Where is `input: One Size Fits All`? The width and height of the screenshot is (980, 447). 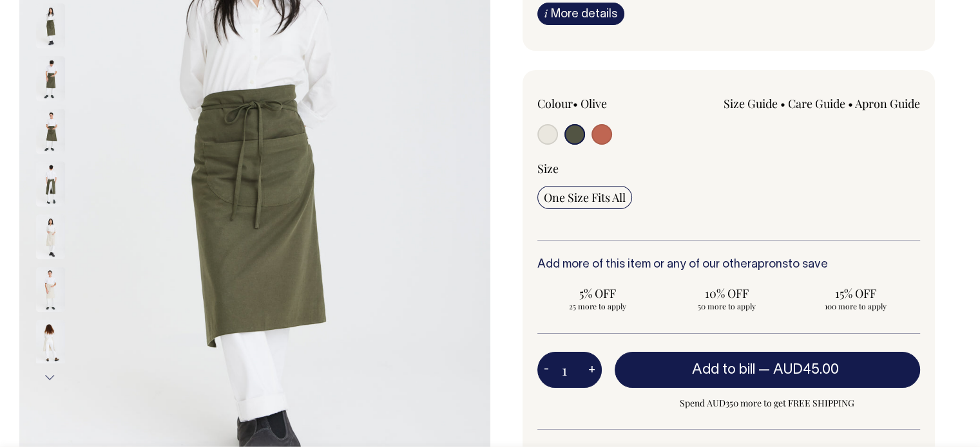 input: One Size Fits All is located at coordinates (584, 198).